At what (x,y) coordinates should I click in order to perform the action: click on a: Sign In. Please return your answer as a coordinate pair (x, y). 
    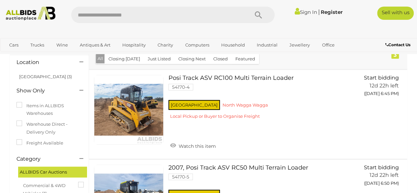
    Looking at the image, I should click on (306, 12).